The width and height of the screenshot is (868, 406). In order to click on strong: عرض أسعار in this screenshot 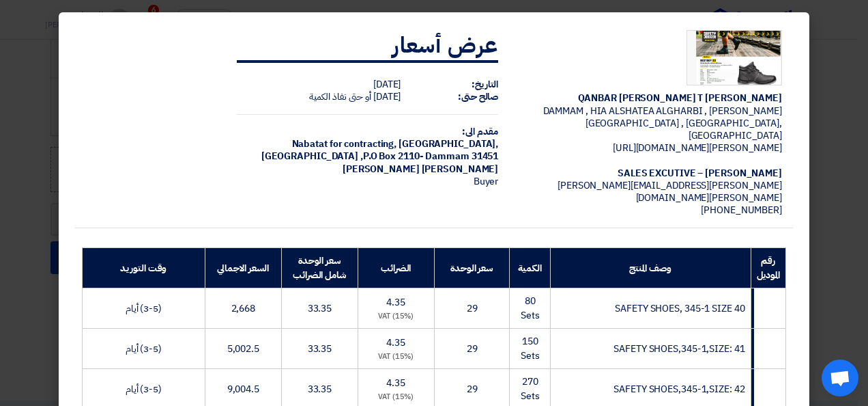, I will do `click(444, 45)`.